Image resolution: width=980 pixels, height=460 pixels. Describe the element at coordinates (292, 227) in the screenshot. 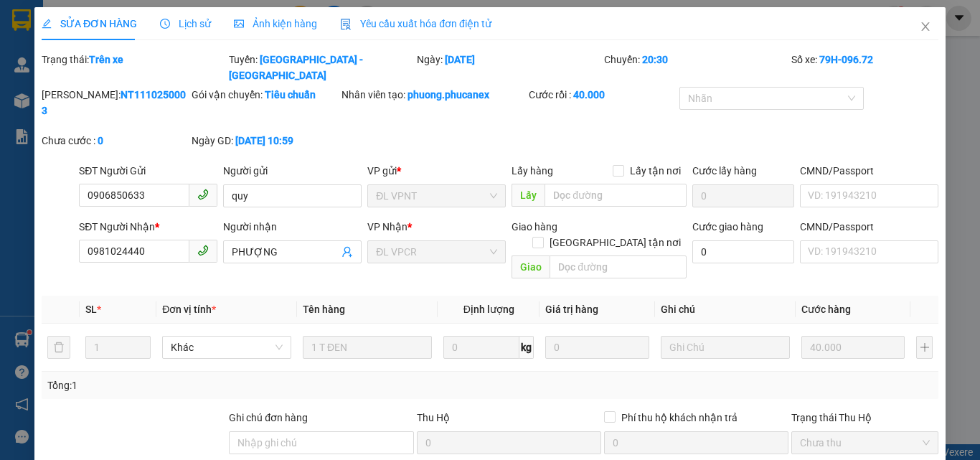

I see `div: Người nhận` at that location.